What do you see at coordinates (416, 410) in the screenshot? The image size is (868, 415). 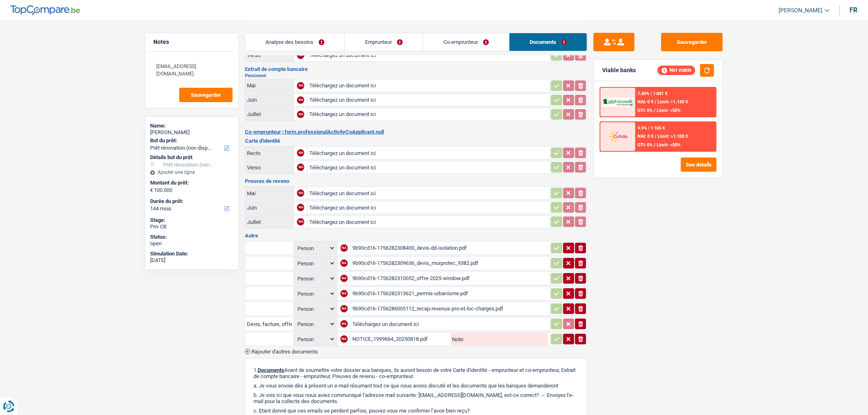 I see `p: c. Etant donné que ces emails se perdent parfois, pouvez-vous me confirmer l’avoir bien reçu?` at bounding box center [416, 410].